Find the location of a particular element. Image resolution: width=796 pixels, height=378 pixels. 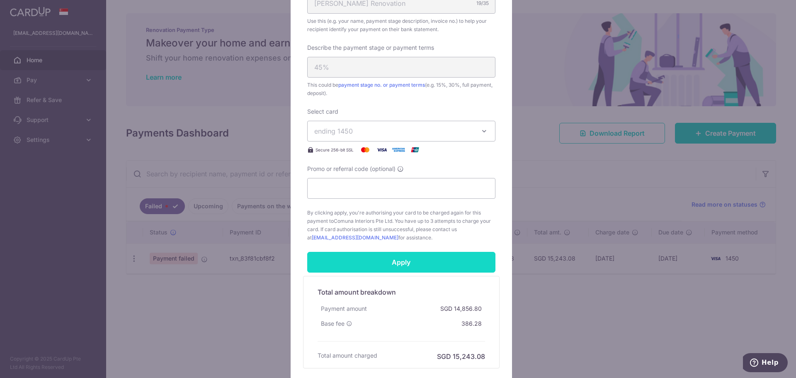

img: Visa is located at coordinates (382, 150).